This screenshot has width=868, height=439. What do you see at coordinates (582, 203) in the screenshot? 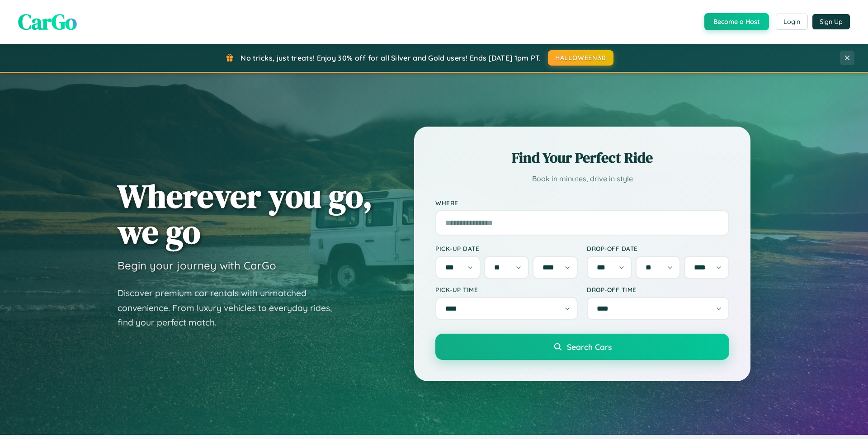
I see `label: Where` at bounding box center [582, 203].